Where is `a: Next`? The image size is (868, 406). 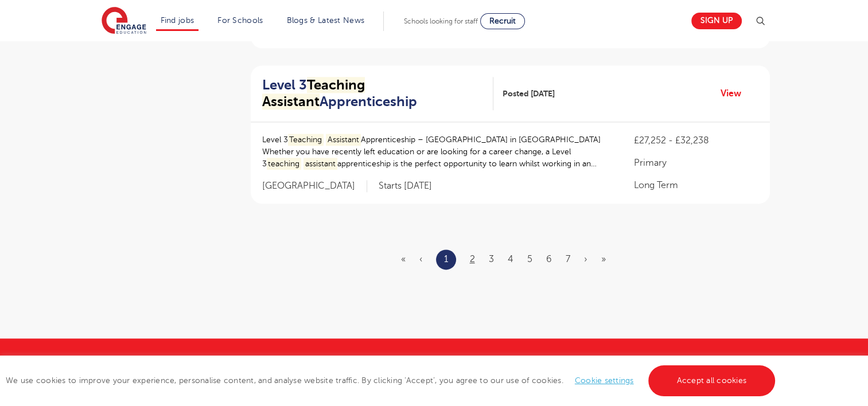
a: Next is located at coordinates (586, 259).